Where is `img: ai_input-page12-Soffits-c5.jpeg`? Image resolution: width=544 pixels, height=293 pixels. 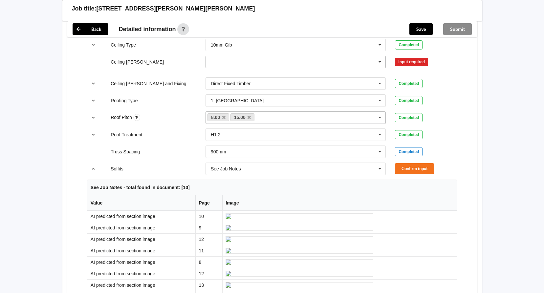
img: ai_input-page12-Soffits-c5.jpeg is located at coordinates (299, 274).